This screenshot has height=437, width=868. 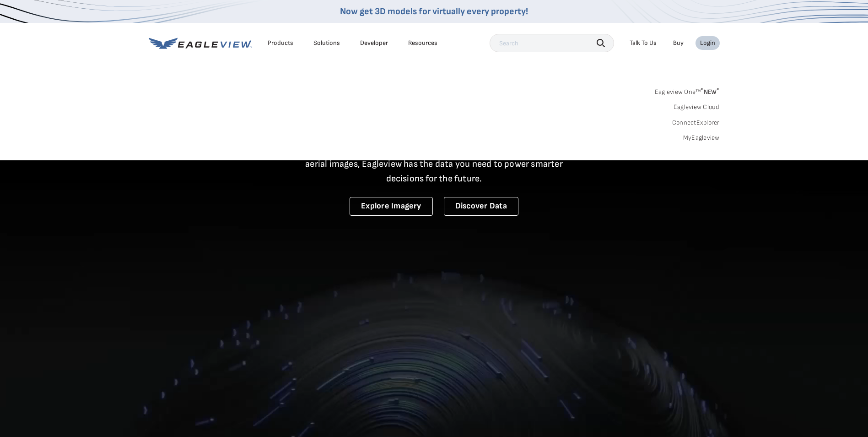 I want to click on a: MyEagleview, so click(x=701, y=138).